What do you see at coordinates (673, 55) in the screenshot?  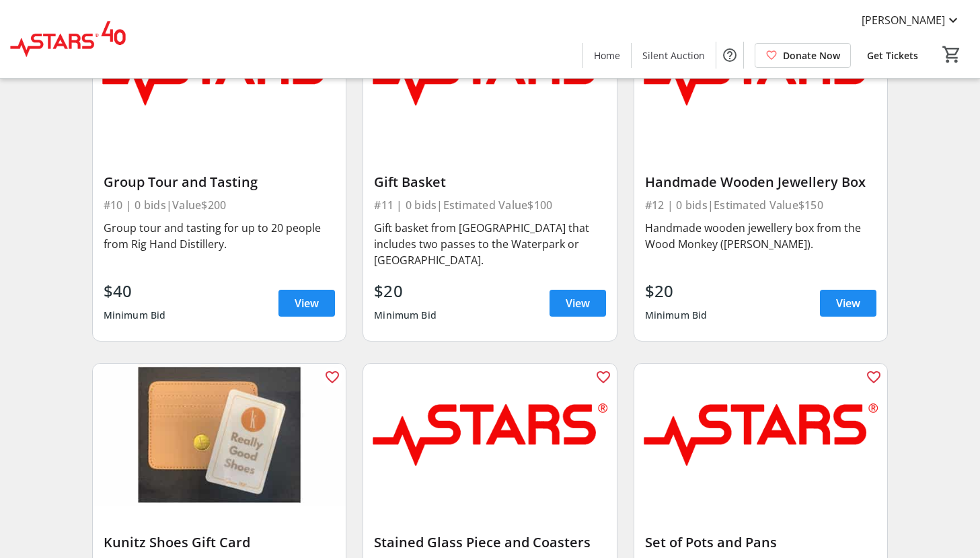 I see `a: Silent Auction` at bounding box center [673, 55].